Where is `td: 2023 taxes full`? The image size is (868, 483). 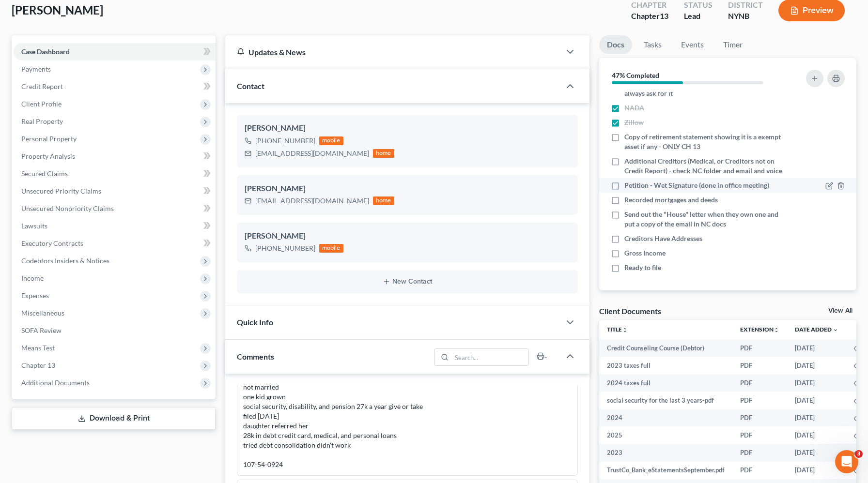
td: 2023 taxes full is located at coordinates (665, 366).